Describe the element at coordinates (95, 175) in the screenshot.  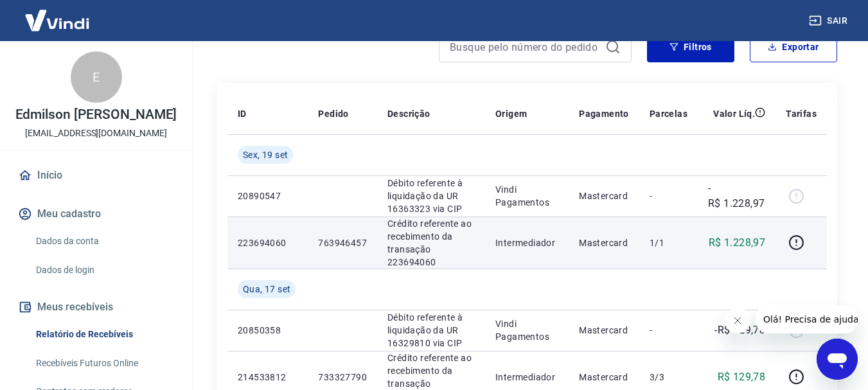
I see `a: Início` at that location.